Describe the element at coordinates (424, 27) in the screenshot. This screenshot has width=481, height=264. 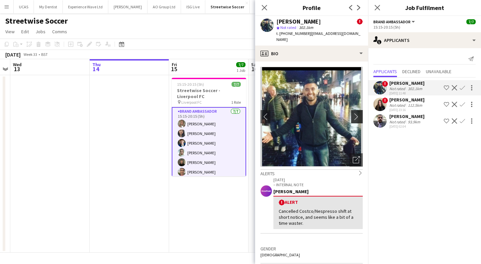
I see `div: 15:15-20:15 (5h)` at that location.